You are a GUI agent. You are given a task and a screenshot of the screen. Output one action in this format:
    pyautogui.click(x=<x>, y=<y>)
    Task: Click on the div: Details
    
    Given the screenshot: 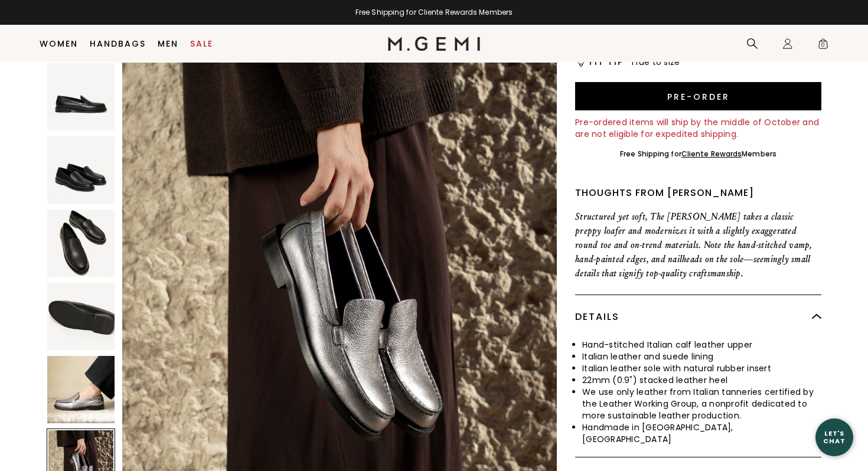 What is the action you would take?
    pyautogui.click(x=699, y=317)
    